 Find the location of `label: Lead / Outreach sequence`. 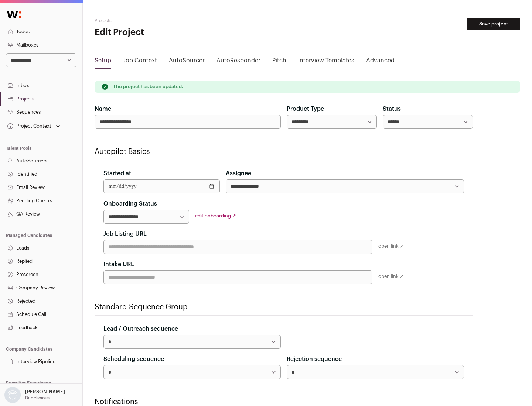

label: Lead / Outreach sequence is located at coordinates (141, 329).